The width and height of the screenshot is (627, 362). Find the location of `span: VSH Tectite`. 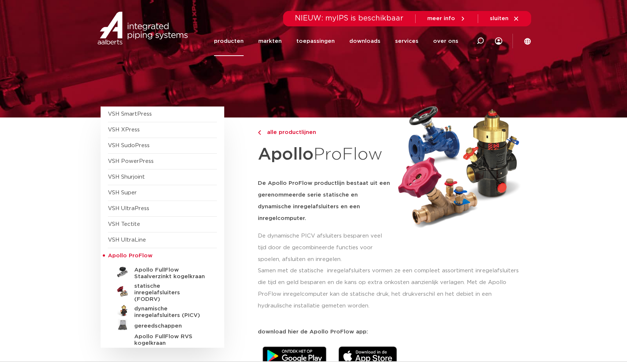

span: VSH Tectite is located at coordinates (124, 224).